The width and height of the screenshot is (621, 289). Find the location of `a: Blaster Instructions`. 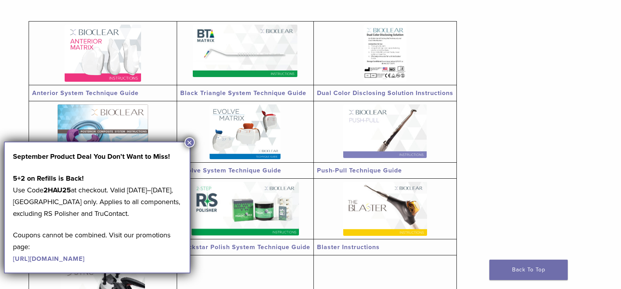

a: Blaster Instructions is located at coordinates (348, 248).